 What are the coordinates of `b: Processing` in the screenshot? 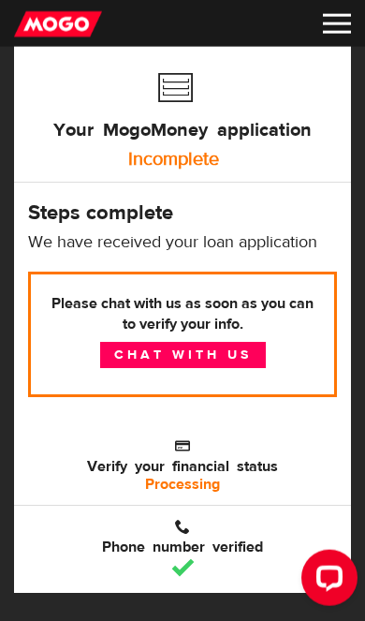 It's located at (183, 484).